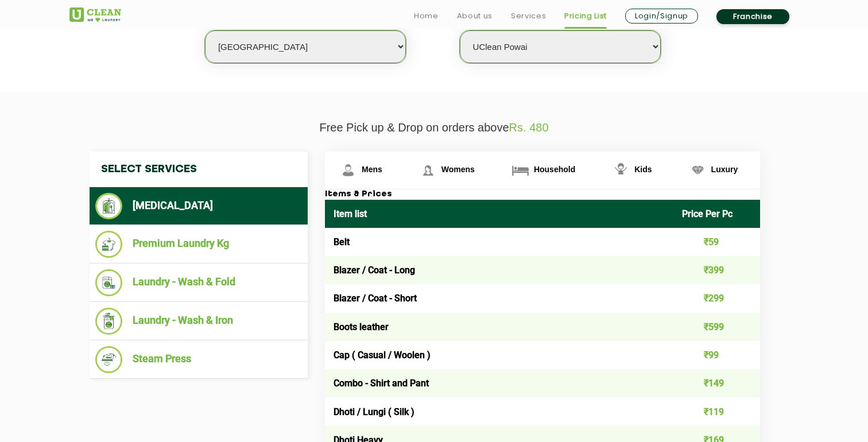  What do you see at coordinates (529, 16) in the screenshot?
I see `a: Services` at bounding box center [529, 16].